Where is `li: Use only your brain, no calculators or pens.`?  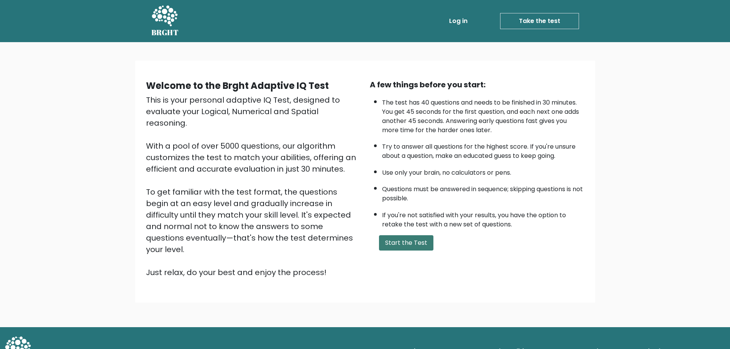
li: Use only your brain, no calculators or pens. is located at coordinates (483, 171).